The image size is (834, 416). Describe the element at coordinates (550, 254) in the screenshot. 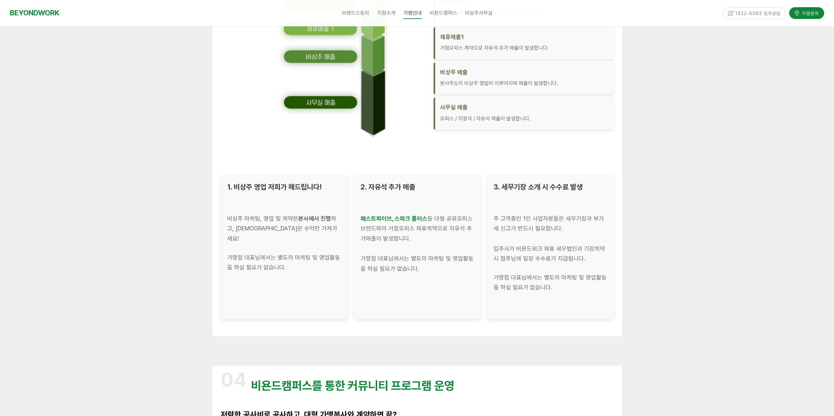

I see `div: 입주사가 비욘드워크 제휴 세무법인과 기장계약 시 점주님께 일정 수수료가 지급됩니다.` at that location.